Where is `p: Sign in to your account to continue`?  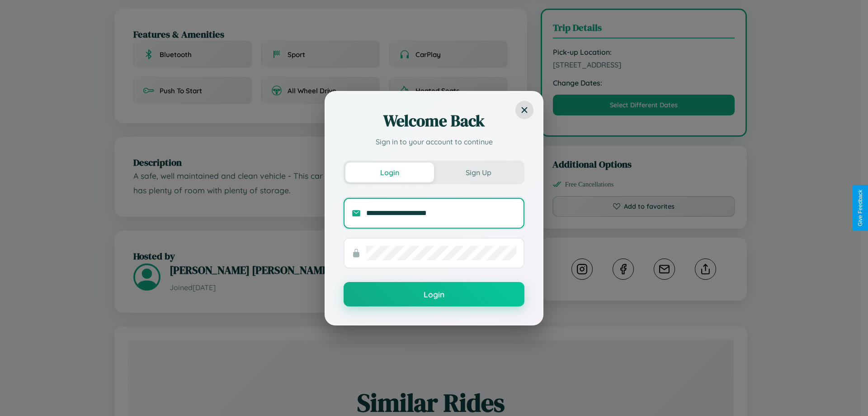 p: Sign in to your account to continue is located at coordinates (434, 142).